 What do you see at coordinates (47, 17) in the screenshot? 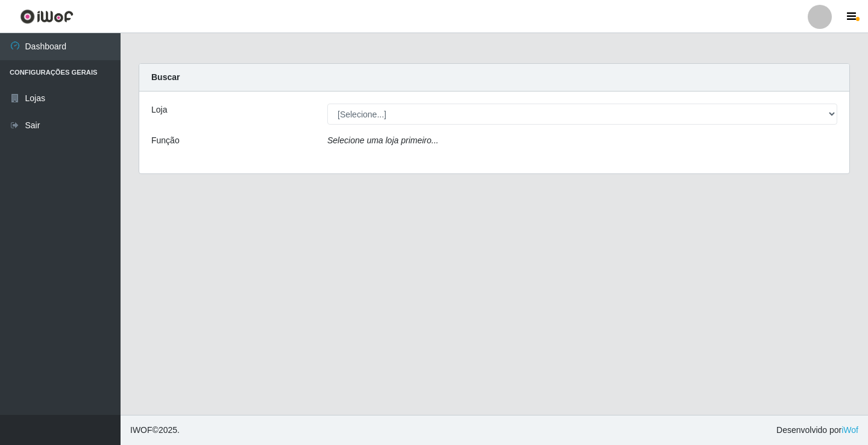
I see `img: CoreUI Logo` at bounding box center [47, 17].